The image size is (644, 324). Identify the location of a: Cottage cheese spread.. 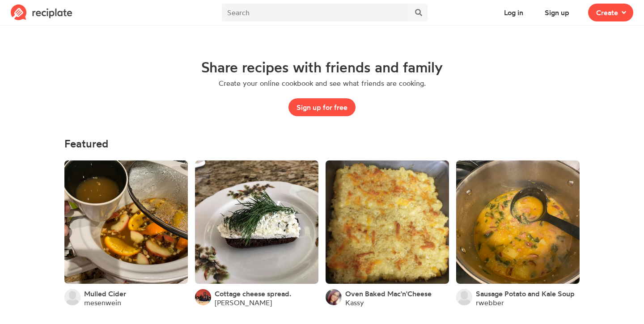
(253, 294).